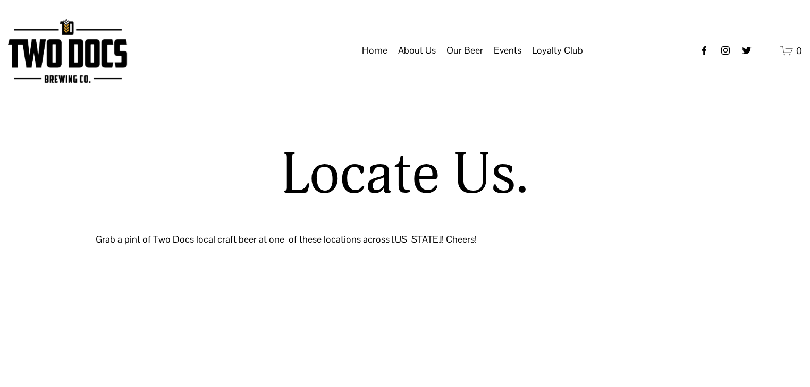 This screenshot has height=387, width=810. I want to click on a: twitter-unauth, so click(747, 50).